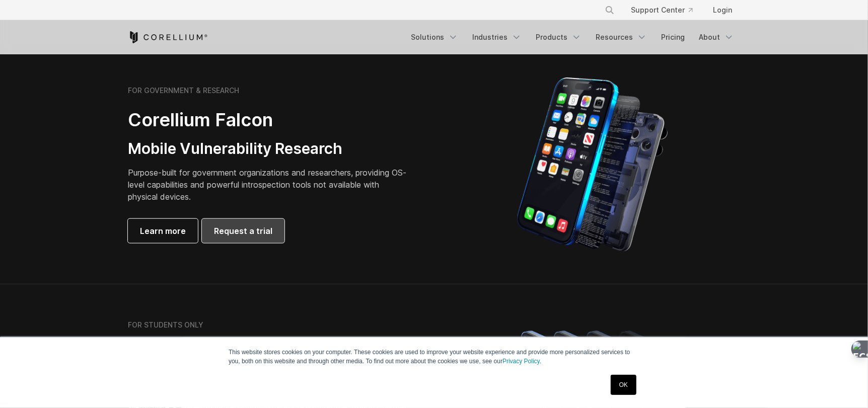 The width and height of the screenshot is (868, 408). What do you see at coordinates (723, 10) in the screenshot?
I see `a: Login` at bounding box center [723, 10].